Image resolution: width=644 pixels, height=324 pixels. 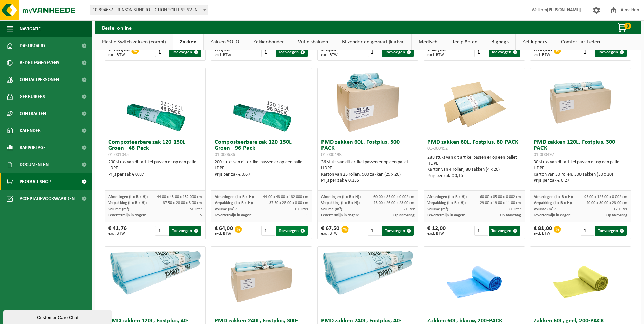 What do you see at coordinates (500, 42) in the screenshot?
I see `a: Bigbags` at bounding box center [500, 42].